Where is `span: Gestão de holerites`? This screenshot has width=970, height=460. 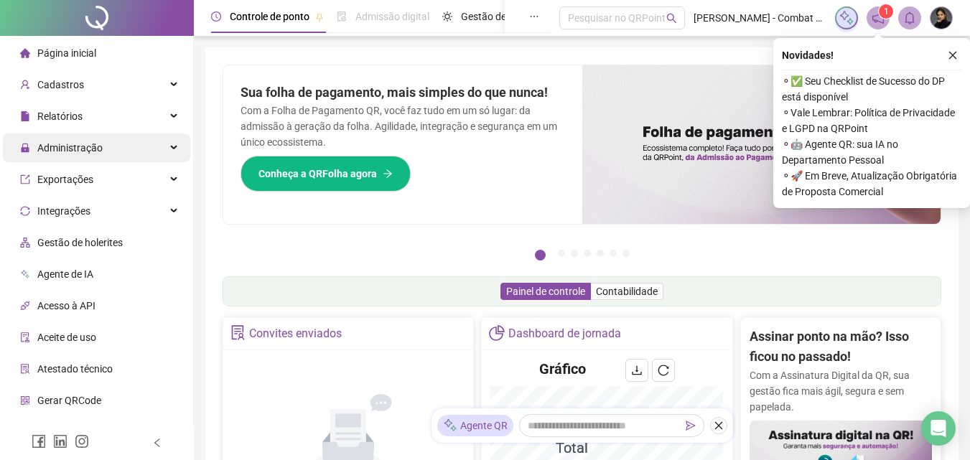 span: Gestão de holerites is located at coordinates (80, 243).